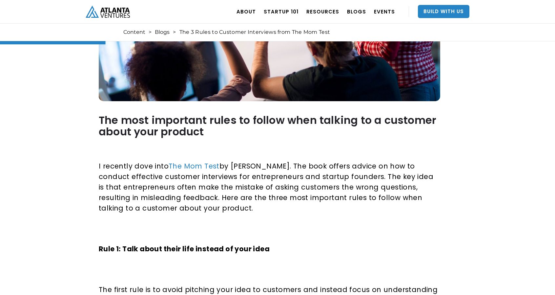 This screenshot has width=555, height=295. Describe the element at coordinates (184, 248) in the screenshot. I see `strong: Rule 1: Talk about their life instead of your idea` at that location.